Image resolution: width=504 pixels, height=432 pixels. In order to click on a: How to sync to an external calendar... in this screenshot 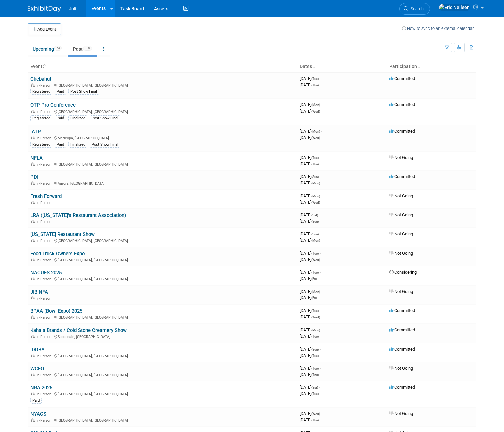, I will do `click(439, 29)`.